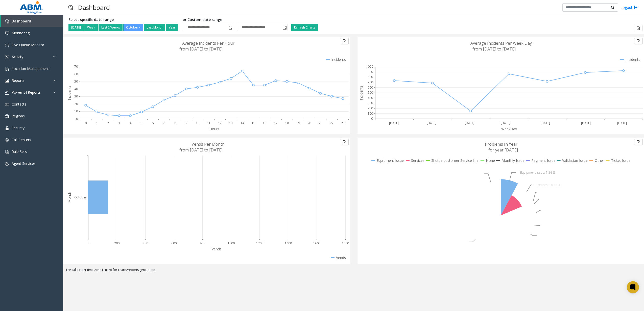  I want to click on h5: Select specific date range, so click(124, 20).